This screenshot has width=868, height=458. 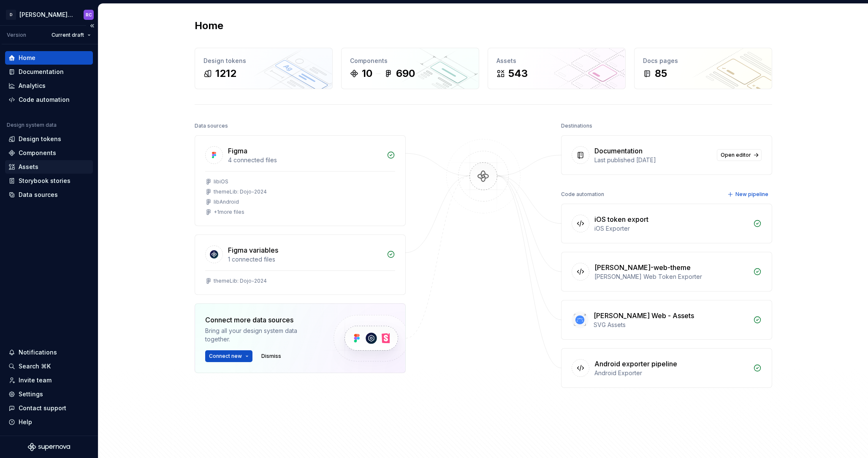 What do you see at coordinates (42, 408) in the screenshot?
I see `div: Contact support` at bounding box center [42, 408].